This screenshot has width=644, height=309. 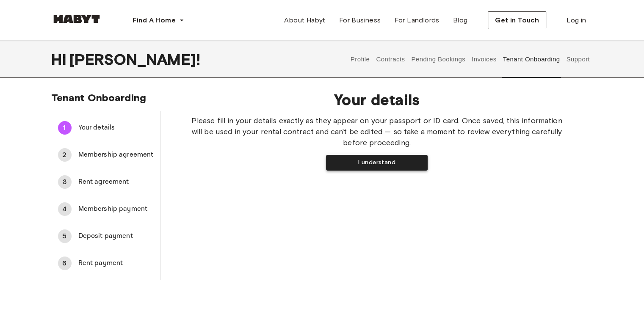 What do you see at coordinates (517, 21) in the screenshot?
I see `span: Get in Touch` at bounding box center [517, 21].